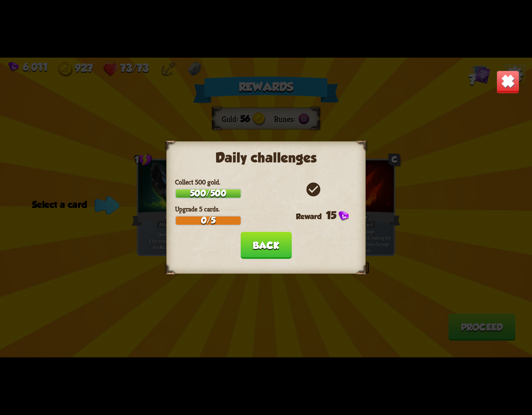 The height and width of the screenshot is (415, 532). What do you see at coordinates (266, 157) in the screenshot?
I see `h2: Daily challenges` at bounding box center [266, 157].